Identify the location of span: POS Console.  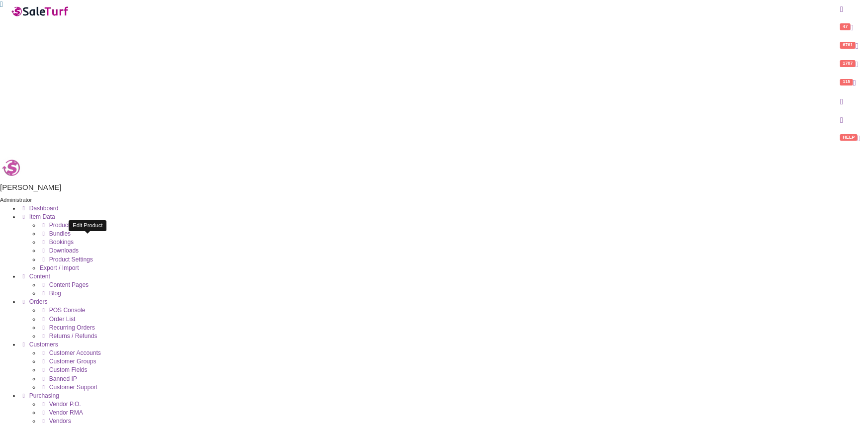
(67, 310).